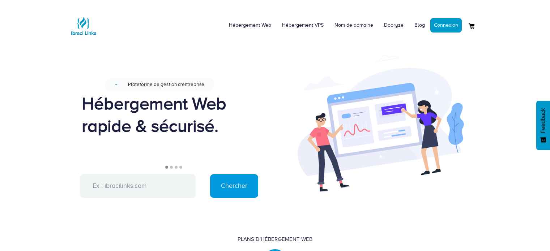 This screenshot has width=550, height=251. What do you see at coordinates (543, 121) in the screenshot?
I see `span: Feedback` at bounding box center [543, 121].